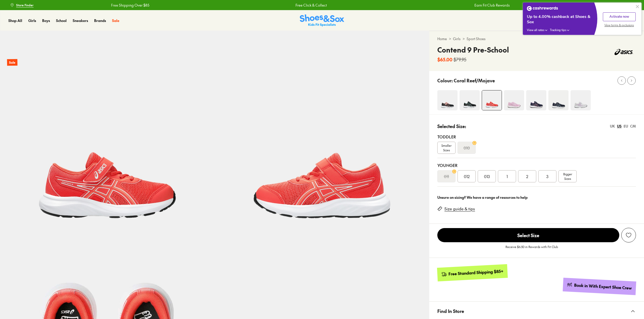  Describe the element at coordinates (469, 100) in the screenshot. I see `img: 4-522484_1` at that location.